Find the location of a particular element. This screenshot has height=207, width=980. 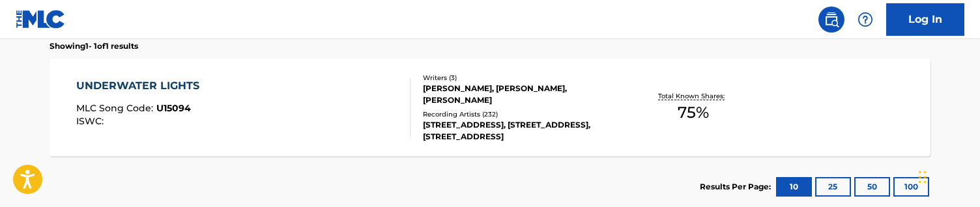

div: Chat Widget is located at coordinates (947, 176).